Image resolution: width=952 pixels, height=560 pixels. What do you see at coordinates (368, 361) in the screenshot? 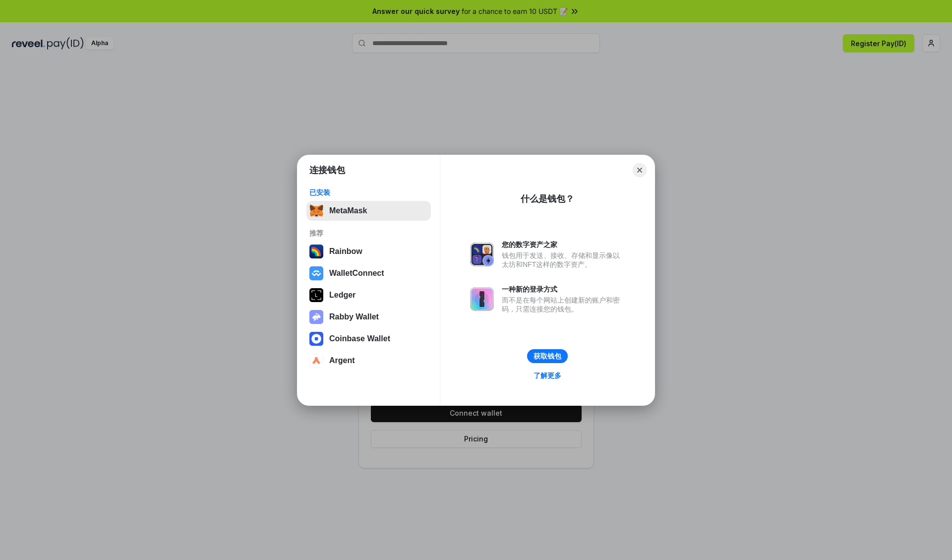
I see `button: Argent` at bounding box center [368, 361].